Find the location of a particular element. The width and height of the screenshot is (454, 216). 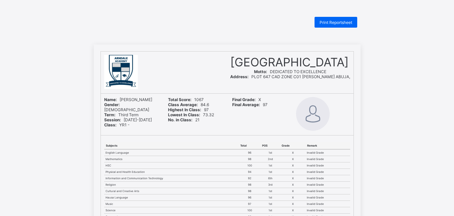

td: 92 is located at coordinates (249, 178).